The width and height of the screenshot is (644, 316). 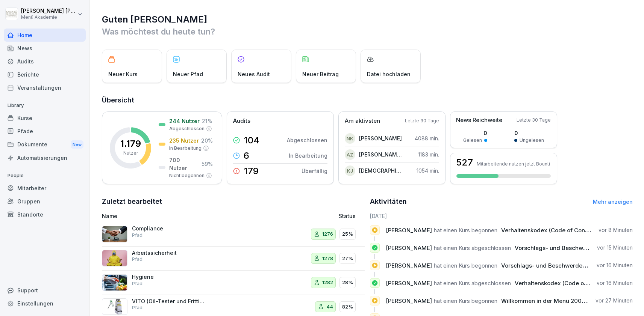 What do you see at coordinates (45, 201) in the screenshot?
I see `a: Gruppen` at bounding box center [45, 201].